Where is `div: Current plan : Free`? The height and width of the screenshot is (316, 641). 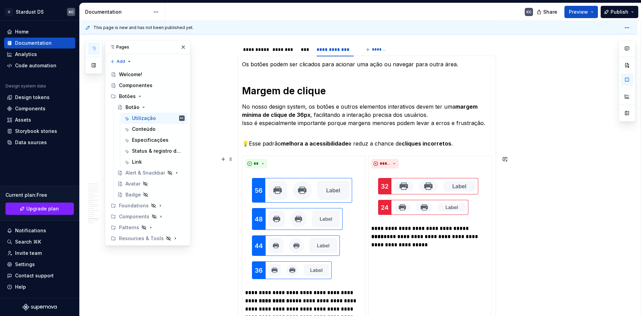
div: Current plan : Free is located at coordinates (40, 195).